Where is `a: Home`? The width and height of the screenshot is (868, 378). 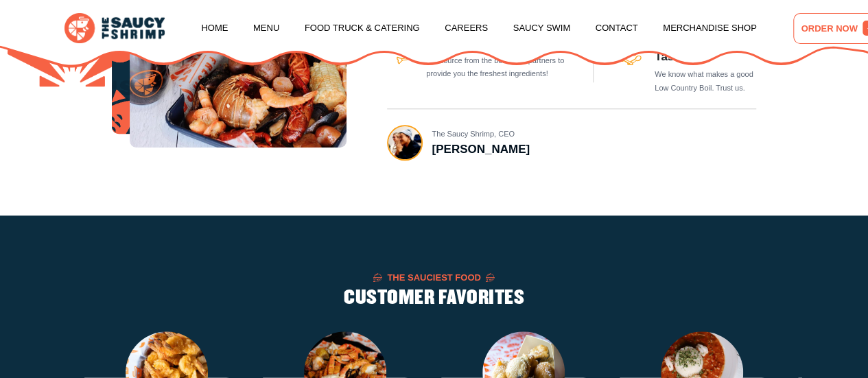
a: Home is located at coordinates (214, 28).